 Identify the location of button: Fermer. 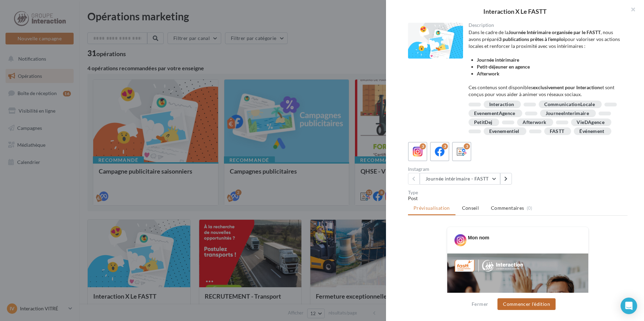
(480, 304).